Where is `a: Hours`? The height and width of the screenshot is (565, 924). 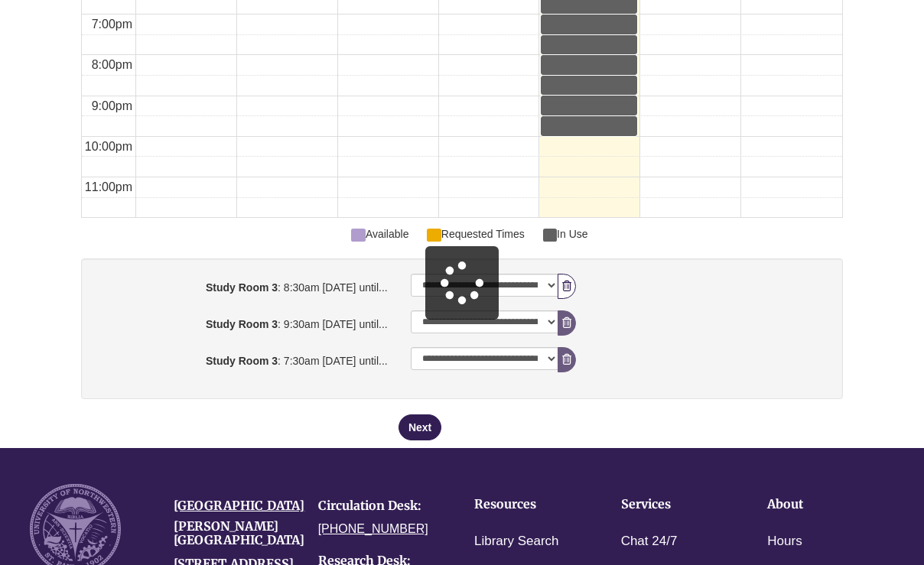
a: Hours is located at coordinates (784, 541).